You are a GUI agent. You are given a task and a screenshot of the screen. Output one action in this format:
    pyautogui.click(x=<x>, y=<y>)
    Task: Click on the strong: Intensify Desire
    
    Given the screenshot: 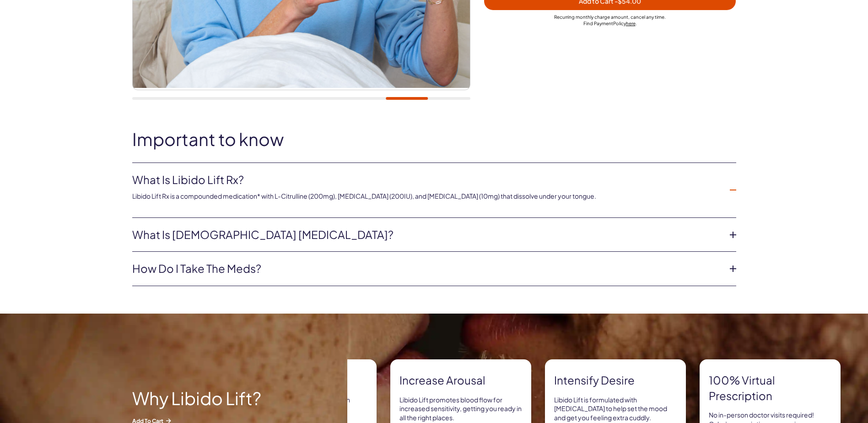 What is the action you would take?
    pyautogui.click(x=615, y=380)
    